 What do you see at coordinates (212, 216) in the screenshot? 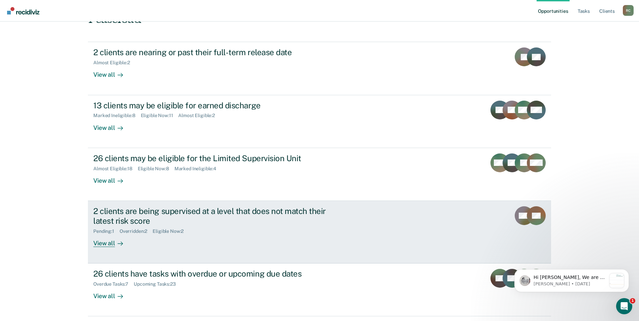
I see `div: 2 clients are being supervised at a level that does not match their latest risk score` at bounding box center [212, 216].